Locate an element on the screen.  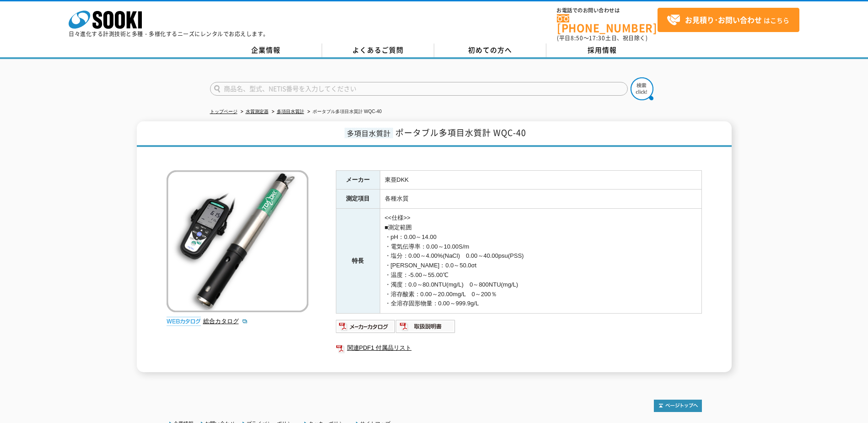
a: よくあるご質問 is located at coordinates (378, 51).